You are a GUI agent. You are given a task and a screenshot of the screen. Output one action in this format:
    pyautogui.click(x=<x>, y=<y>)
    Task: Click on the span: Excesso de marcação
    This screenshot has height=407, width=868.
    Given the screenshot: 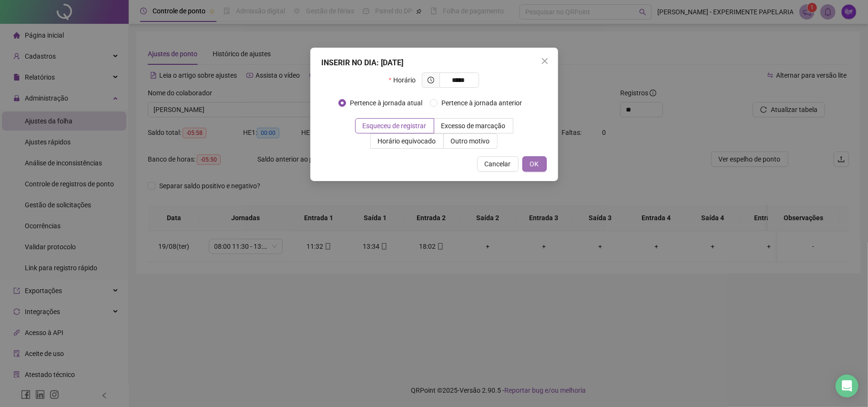 What is the action you would take?
    pyautogui.click(x=473, y=126)
    